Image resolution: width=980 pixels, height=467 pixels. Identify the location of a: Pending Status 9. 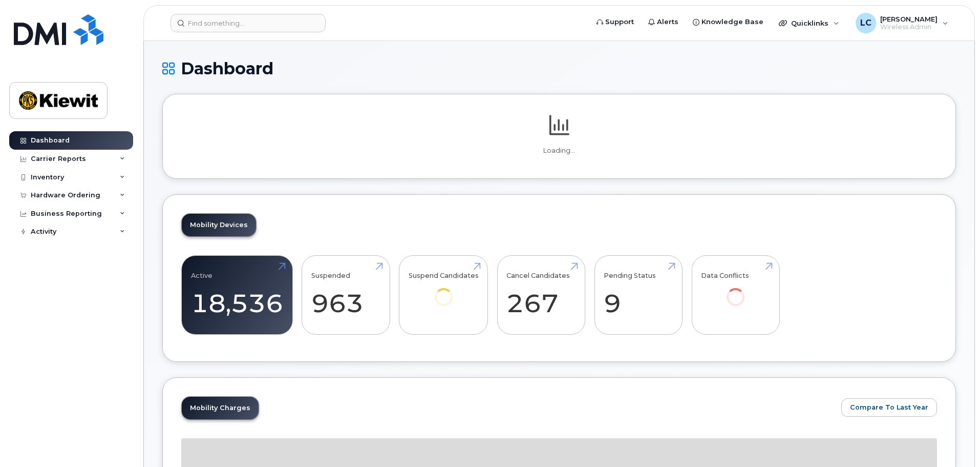
(638, 295).